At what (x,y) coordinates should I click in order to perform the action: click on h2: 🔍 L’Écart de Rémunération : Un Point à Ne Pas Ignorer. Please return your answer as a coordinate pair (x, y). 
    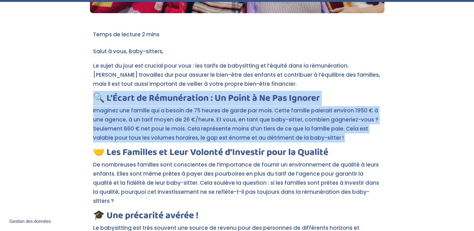
    Looking at the image, I should click on (237, 100).